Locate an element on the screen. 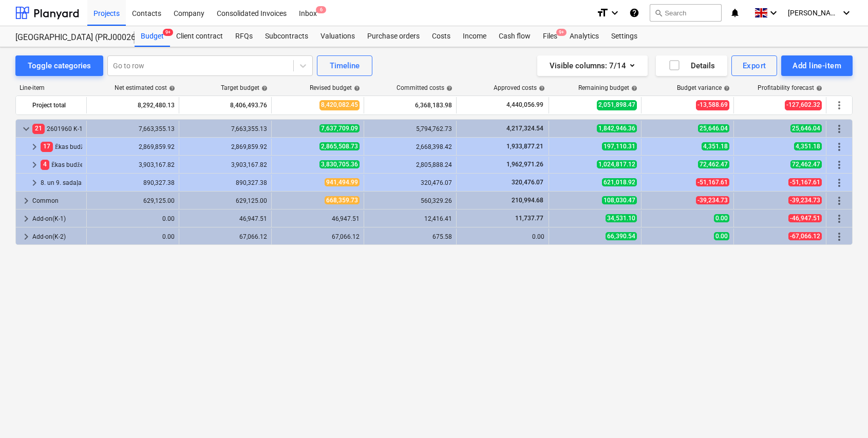  div: Chat Widget is located at coordinates (842, 414).